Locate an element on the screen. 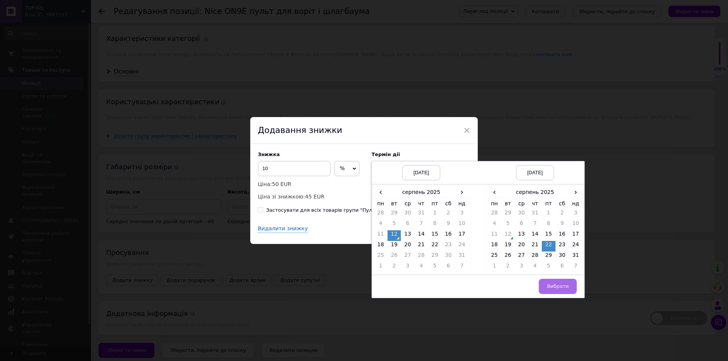 Image resolution: width=728 pixels, height=361 pixels. label: Термін дії is located at coordinates (421, 154).